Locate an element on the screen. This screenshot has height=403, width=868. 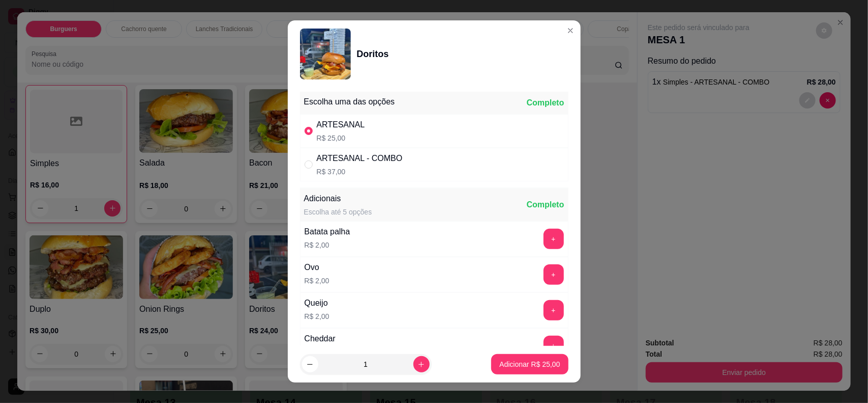
button: increase-product-quantity is located at coordinates (421, 364).